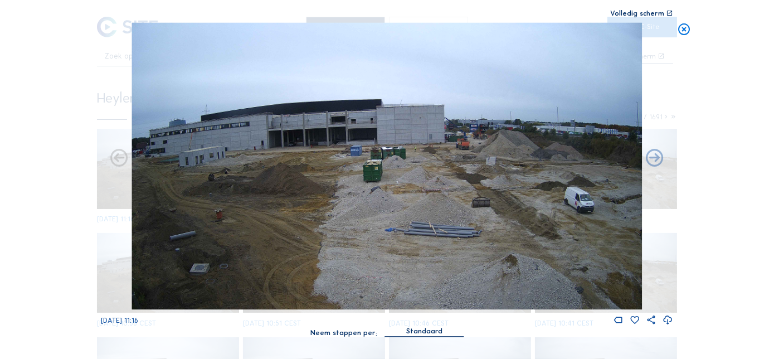 The width and height of the screenshot is (774, 359). I want to click on i: Back, so click(655, 159).